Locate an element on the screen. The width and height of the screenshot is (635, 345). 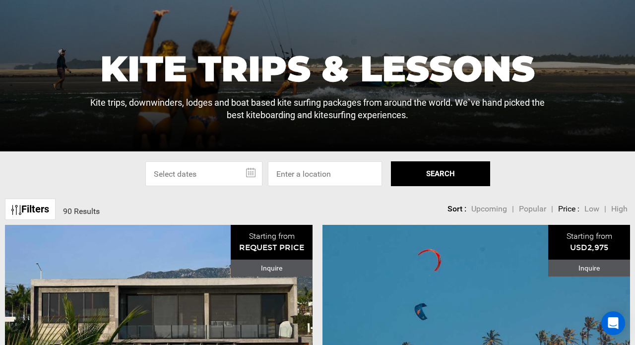
span: Low is located at coordinates (592, 208).